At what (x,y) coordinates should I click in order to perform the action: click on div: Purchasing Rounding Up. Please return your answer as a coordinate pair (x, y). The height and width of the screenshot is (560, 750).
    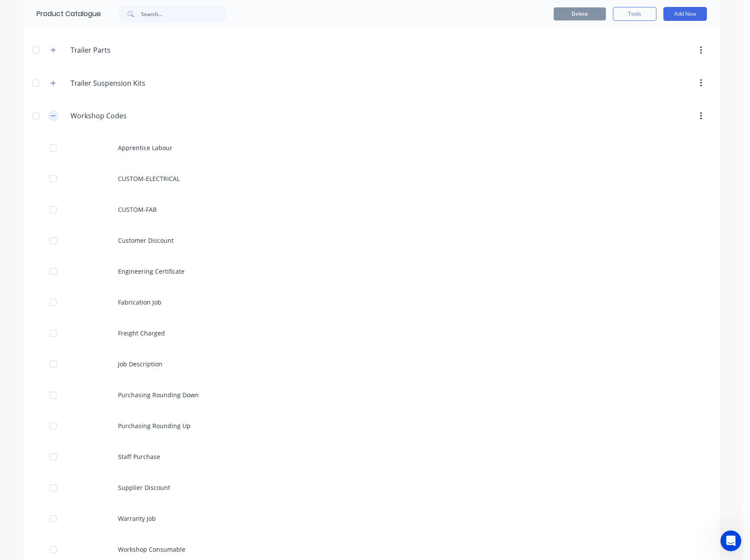
    Looking at the image, I should click on (372, 426).